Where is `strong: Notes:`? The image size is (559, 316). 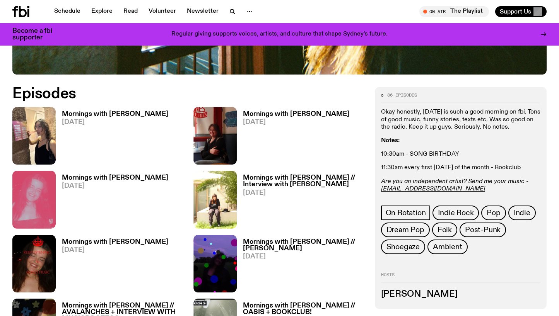 strong: Notes: is located at coordinates (390, 141).